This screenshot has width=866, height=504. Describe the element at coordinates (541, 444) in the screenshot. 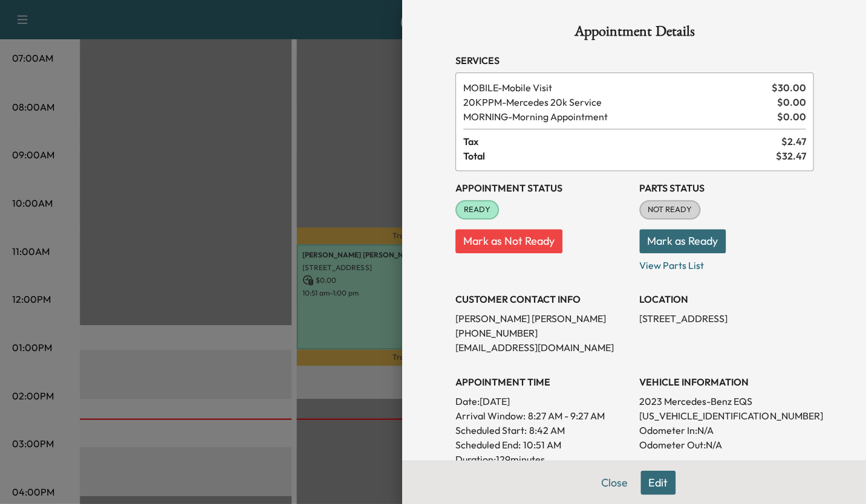

I see `p: 10:51 AM` at that location.